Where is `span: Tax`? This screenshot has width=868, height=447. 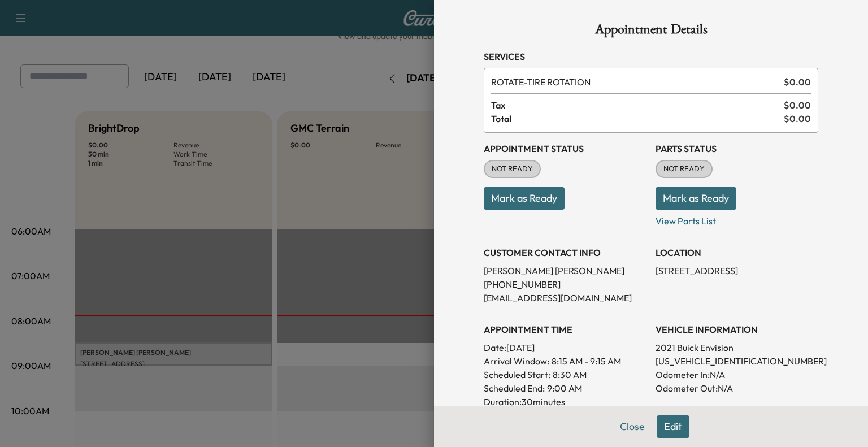 span: Tax is located at coordinates (638, 105).